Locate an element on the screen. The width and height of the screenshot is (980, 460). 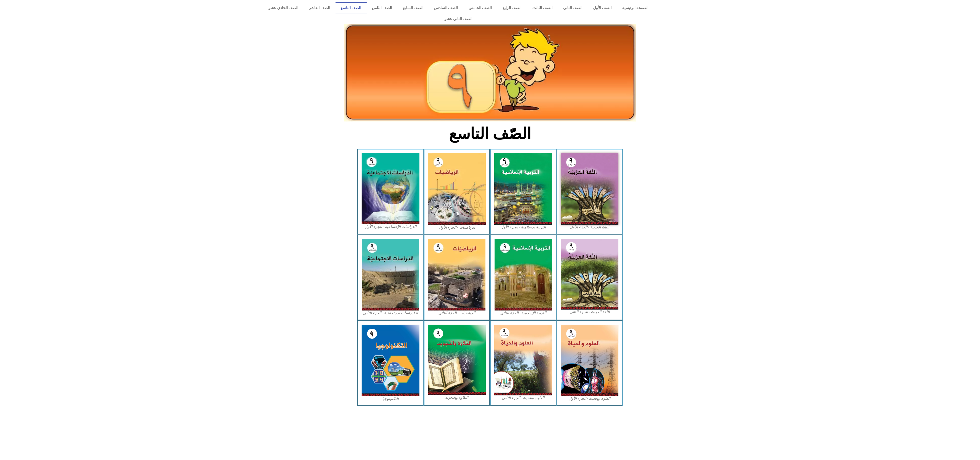
figcaption: الدراسات الإجتماعية - الجزء الأول​ is located at coordinates (390, 226).